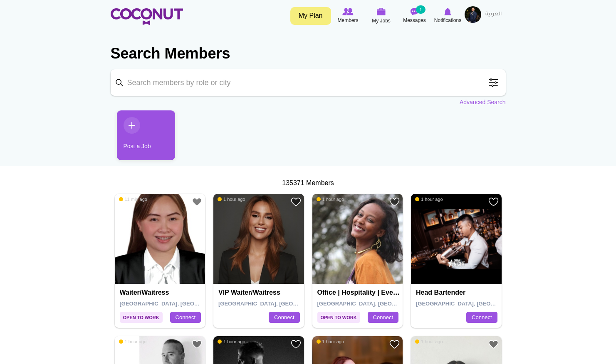 The image size is (616, 364). I want to click on a: My Jobs My Jobs, so click(381, 16).